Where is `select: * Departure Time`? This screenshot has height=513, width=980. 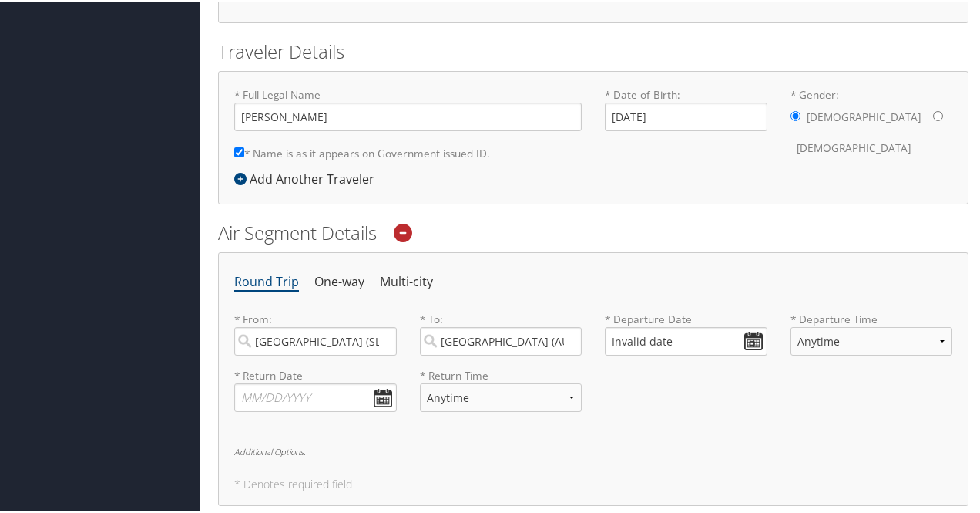 select: * Departure Time is located at coordinates (871, 339).